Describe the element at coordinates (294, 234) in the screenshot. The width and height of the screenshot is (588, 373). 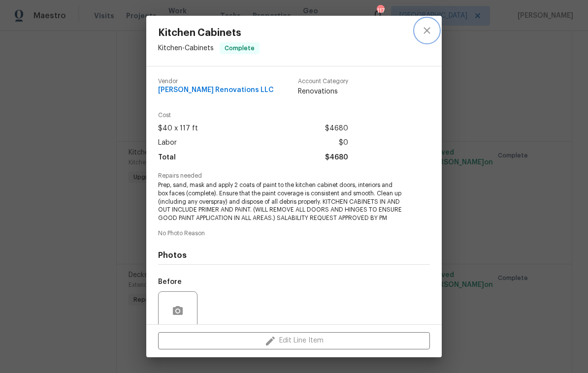
I see `span: No Photo Reason` at that location.